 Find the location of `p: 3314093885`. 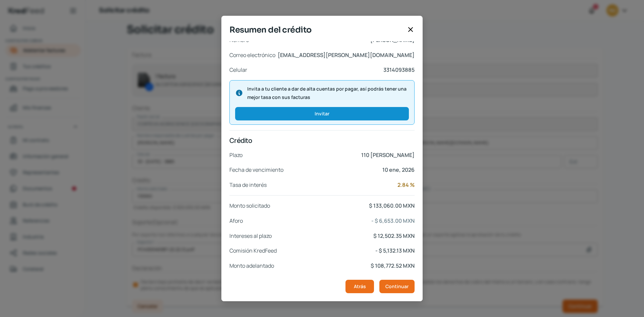

p: 3314093885 is located at coordinates (399, 70).